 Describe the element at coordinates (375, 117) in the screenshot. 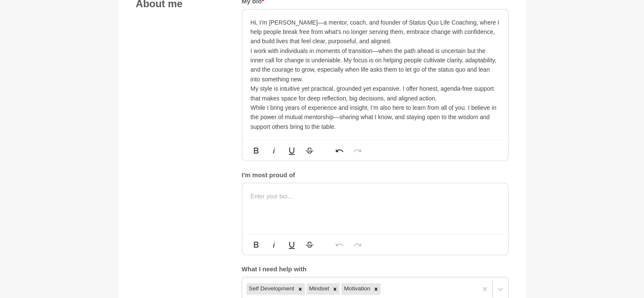

I see `p: While I bring years of experience and insight, I’m also here to learn from all of you. I believe ...` at that location.